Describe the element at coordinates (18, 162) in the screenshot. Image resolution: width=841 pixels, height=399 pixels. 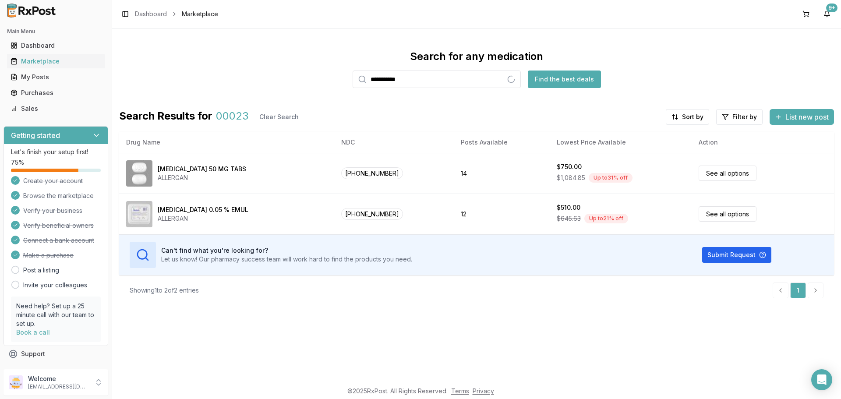
I see `span: 75 %` at that location.